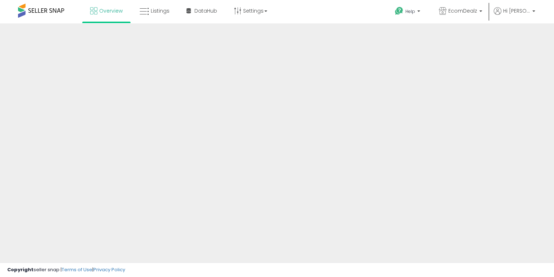 The width and height of the screenshot is (554, 277). I want to click on span: Listings, so click(160, 11).